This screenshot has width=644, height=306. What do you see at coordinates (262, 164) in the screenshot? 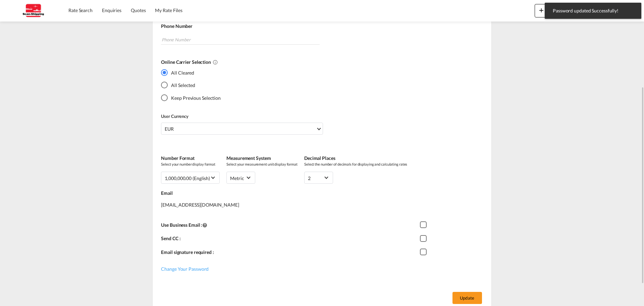
I see `span: Select your measurement unit display format` at bounding box center [262, 164].